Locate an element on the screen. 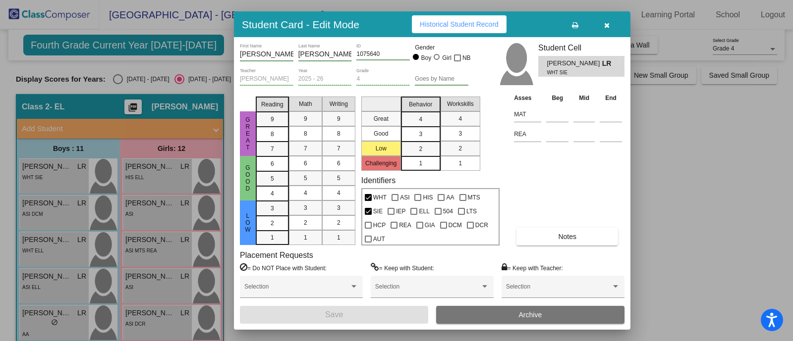 The height and width of the screenshot is (341, 793). span: WHT is located at coordinates (379, 198).